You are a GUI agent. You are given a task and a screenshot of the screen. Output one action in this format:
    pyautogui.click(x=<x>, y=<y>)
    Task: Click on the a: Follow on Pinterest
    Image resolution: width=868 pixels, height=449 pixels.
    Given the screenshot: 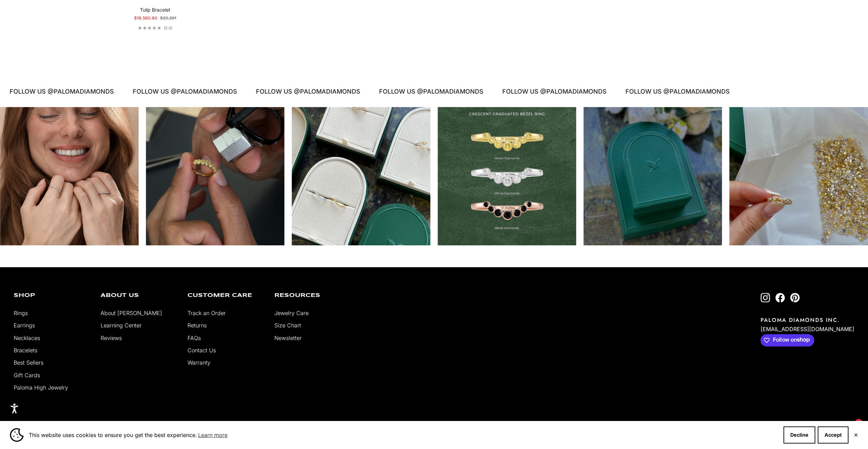 What is the action you would take?
    pyautogui.click(x=795, y=298)
    